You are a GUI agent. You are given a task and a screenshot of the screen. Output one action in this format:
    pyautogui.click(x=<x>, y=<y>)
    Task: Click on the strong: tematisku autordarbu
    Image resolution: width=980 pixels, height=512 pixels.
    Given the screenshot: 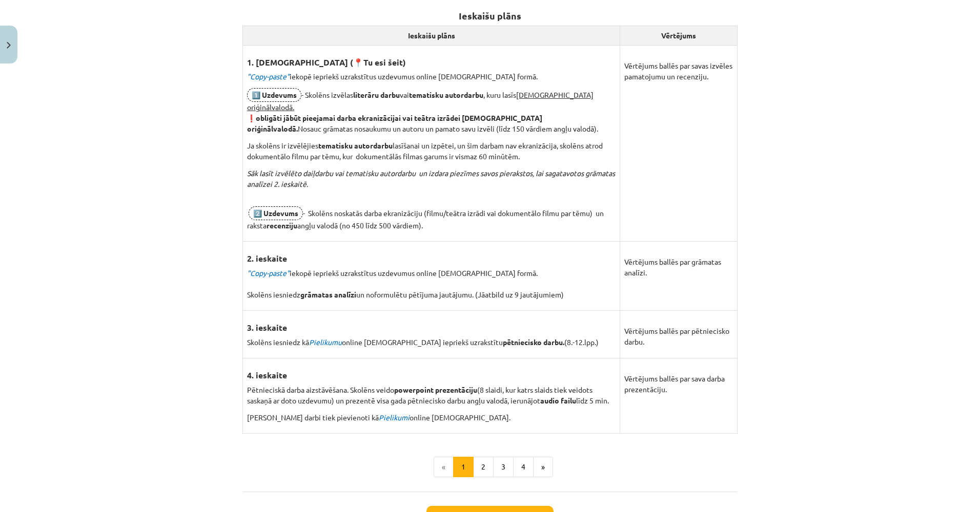 What is the action you would take?
    pyautogui.click(x=355, y=146)
    